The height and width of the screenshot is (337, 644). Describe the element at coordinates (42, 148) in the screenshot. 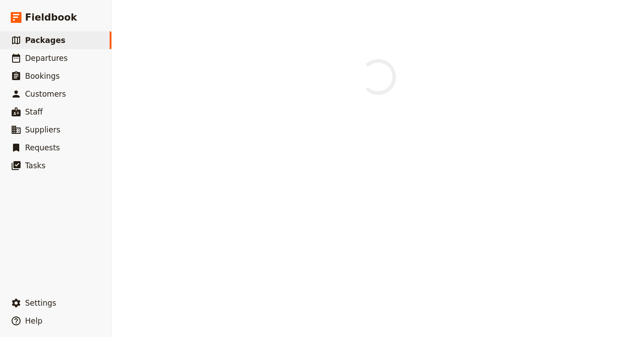

I see `span: Requests` at that location.